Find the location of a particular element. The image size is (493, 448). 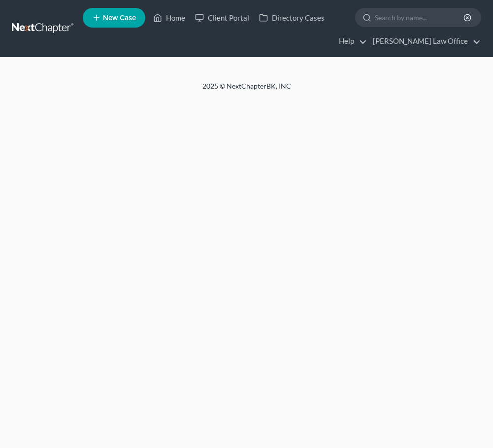

a: Client Portal is located at coordinates (222, 17).